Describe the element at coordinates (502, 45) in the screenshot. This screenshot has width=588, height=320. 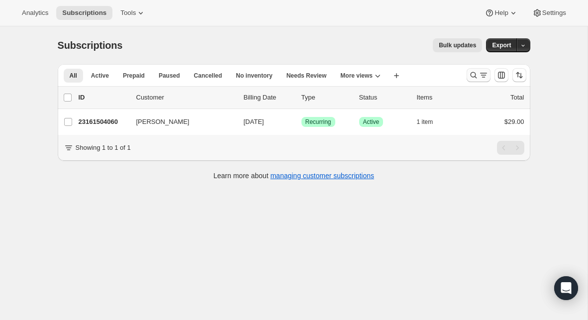
I see `button: Export` at that location.